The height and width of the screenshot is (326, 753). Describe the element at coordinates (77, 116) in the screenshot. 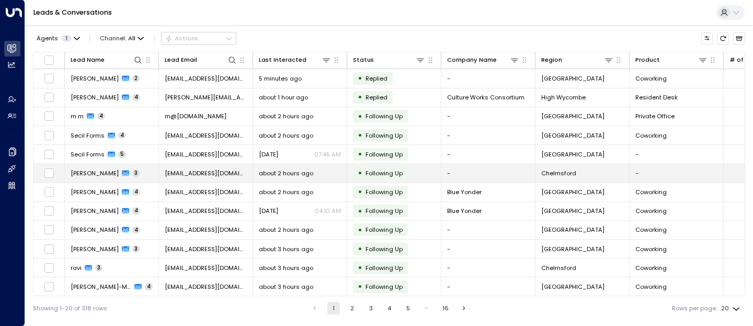

I see `span: m m` at that location.